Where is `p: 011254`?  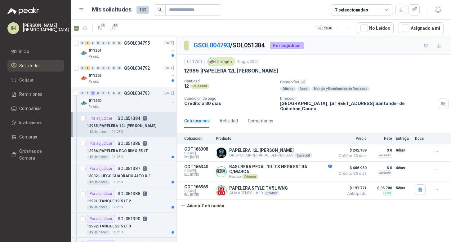
p: 011254 is located at coordinates (95, 51).